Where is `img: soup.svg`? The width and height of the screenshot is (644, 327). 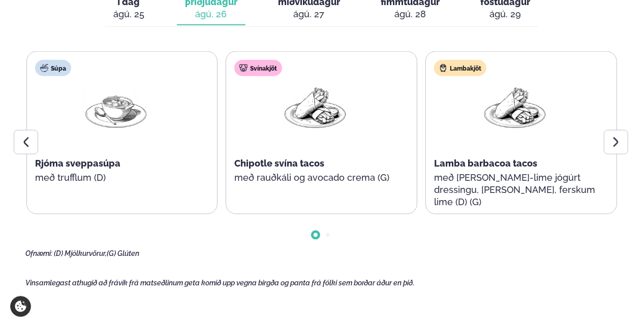
img: soup.svg is located at coordinates (44, 68).